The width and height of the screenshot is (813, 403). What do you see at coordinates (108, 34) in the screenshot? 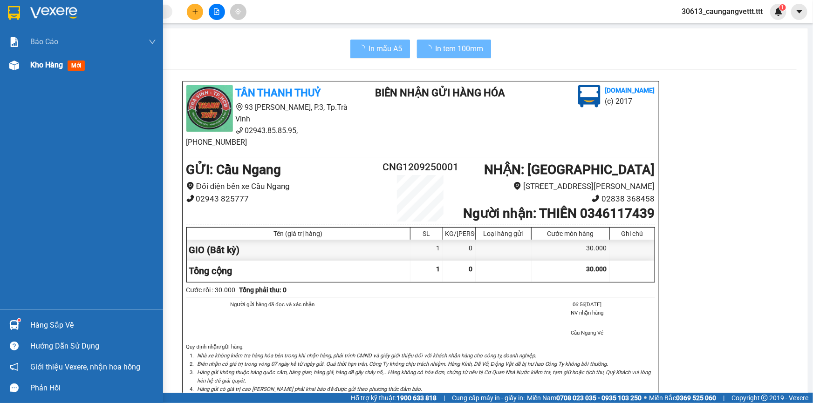
I see `div: THIÊN` at bounding box center [108, 34].